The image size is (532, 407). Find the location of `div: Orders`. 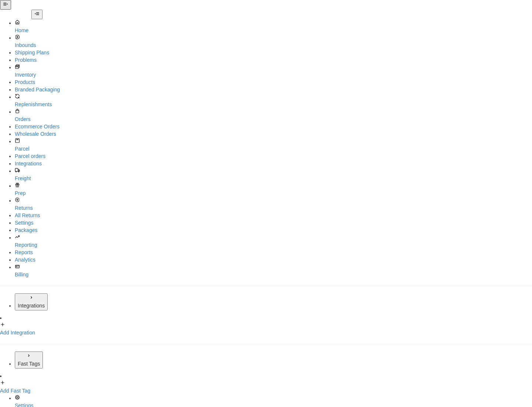

div: Orders is located at coordinates (274, 119).